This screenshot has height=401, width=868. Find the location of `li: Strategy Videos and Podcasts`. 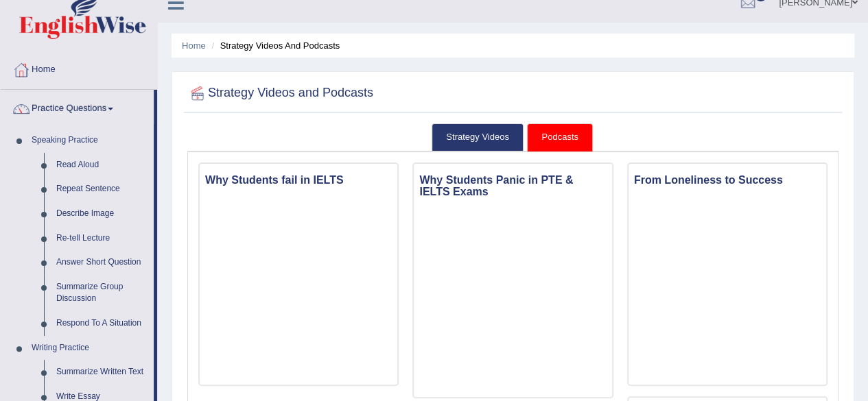

li: Strategy Videos and Podcasts is located at coordinates (274, 45).